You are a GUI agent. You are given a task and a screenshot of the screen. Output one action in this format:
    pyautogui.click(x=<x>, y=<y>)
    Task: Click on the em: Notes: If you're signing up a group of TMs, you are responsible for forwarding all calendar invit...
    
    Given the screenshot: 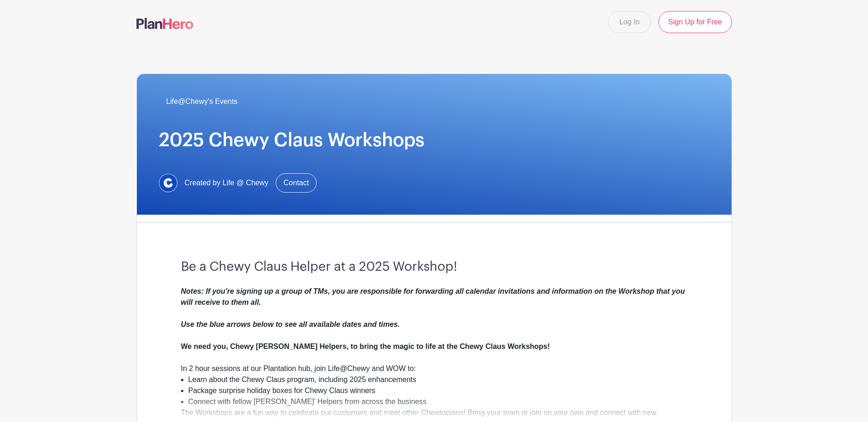 What is the action you would take?
    pyautogui.click(x=433, y=308)
    